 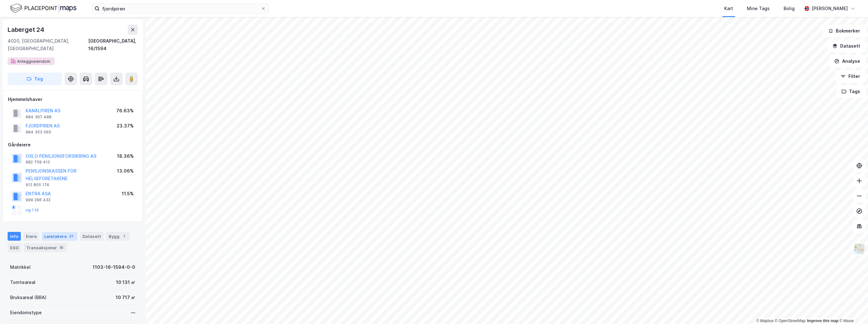 What do you see at coordinates (20, 267) in the screenshot?
I see `div: Matrikkel` at bounding box center [20, 267].